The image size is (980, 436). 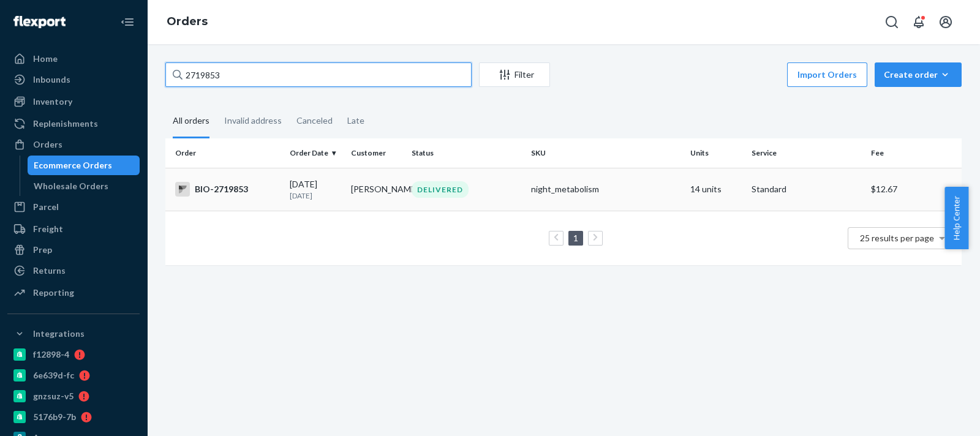 I want to click on a: Reporting, so click(x=73, y=293).